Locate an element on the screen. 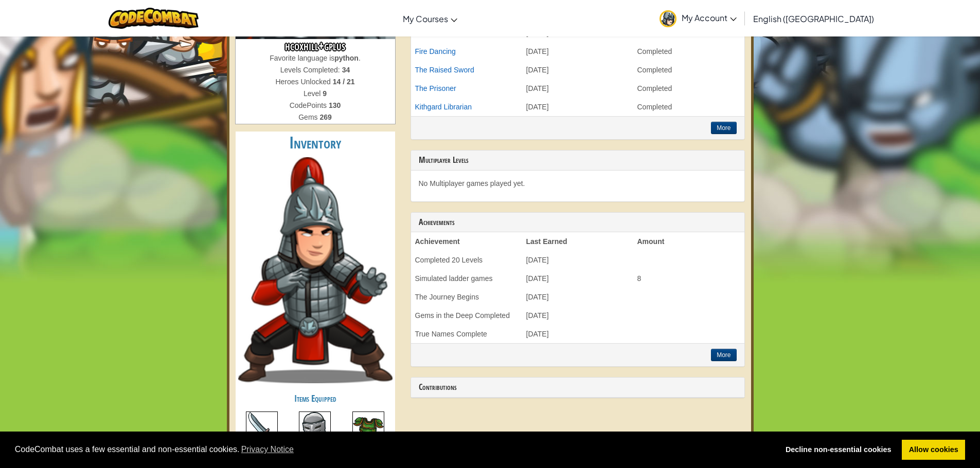 The image size is (980, 468). td: Simulated ladder games is located at coordinates (466, 279).